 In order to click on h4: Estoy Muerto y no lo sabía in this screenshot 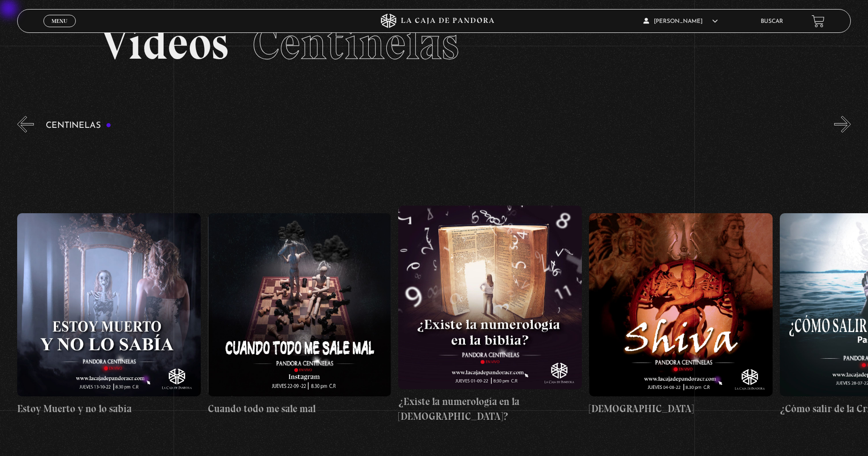, I will do `click(109, 408)`.